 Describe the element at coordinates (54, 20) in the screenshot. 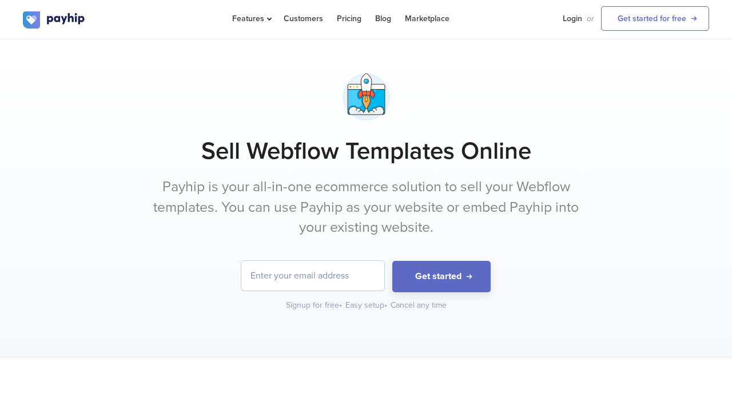

I see `img: logo.svg` at that location.